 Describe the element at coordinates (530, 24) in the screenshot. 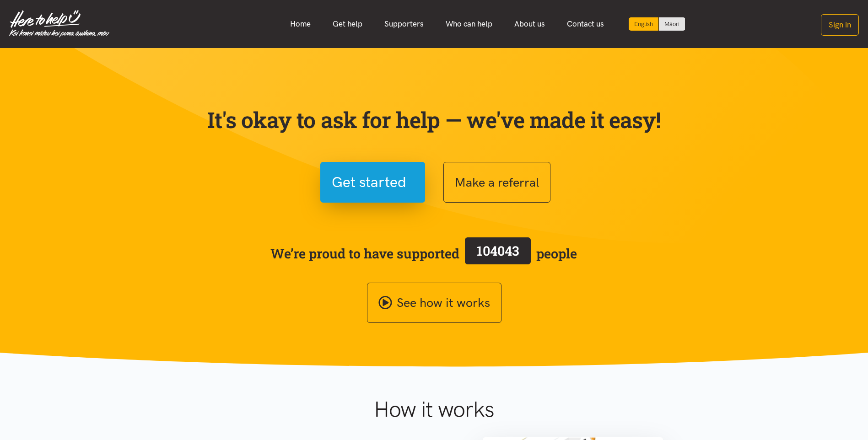

I see `a: About us` at that location.